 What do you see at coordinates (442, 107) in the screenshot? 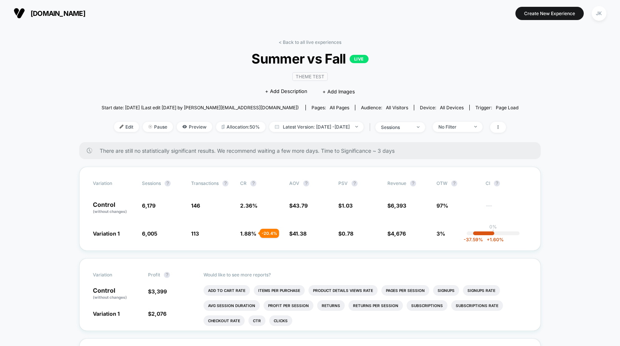
I see `span: Device:` at bounding box center [442, 107].